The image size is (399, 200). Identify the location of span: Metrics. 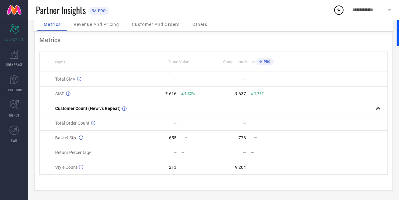
(52, 24).